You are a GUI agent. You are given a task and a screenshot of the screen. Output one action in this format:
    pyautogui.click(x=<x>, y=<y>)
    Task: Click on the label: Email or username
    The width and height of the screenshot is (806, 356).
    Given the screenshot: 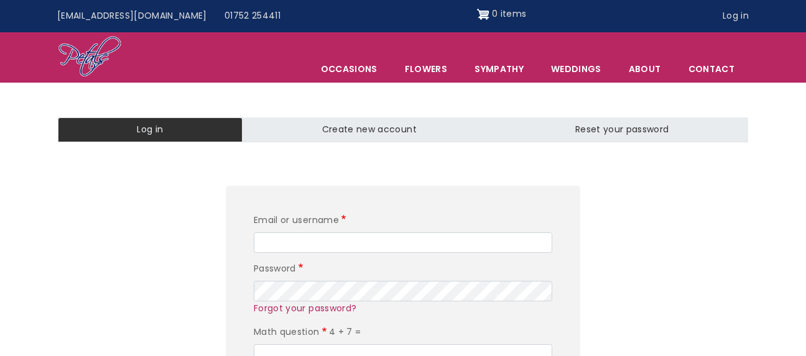 What is the action you would take?
    pyautogui.click(x=301, y=221)
    